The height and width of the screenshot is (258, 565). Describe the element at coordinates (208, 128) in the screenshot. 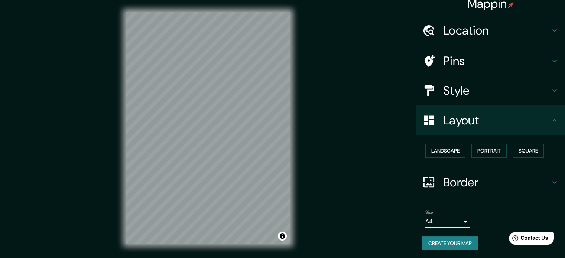

I see `canvas: Map` at that location.